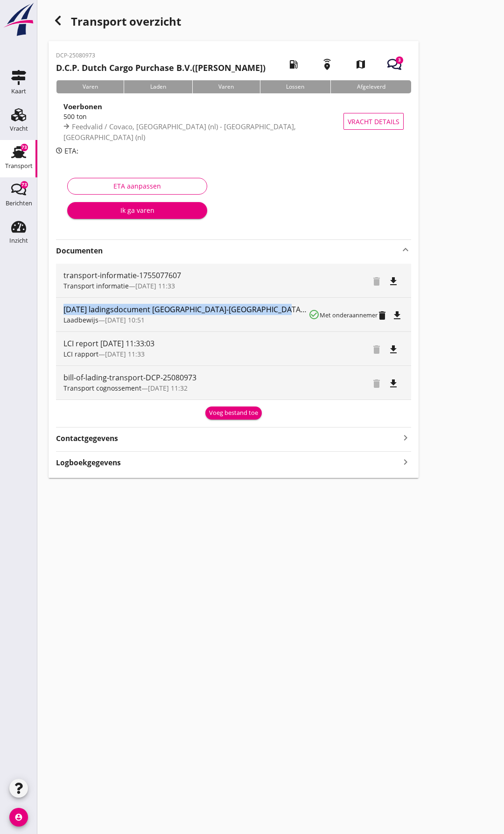 Image resolution: width=504 pixels, height=834 pixels. What do you see at coordinates (405, 250) in the screenshot?
I see `i: keyboard_arrow_up` at bounding box center [405, 250].